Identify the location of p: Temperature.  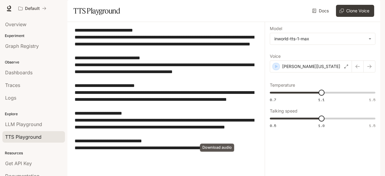
(282, 85).